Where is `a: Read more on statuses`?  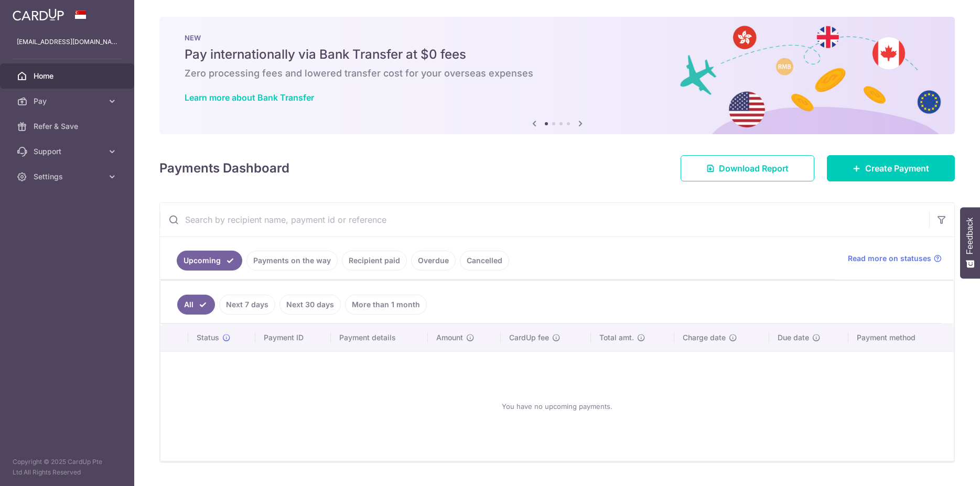
a: Read more on statuses is located at coordinates (895, 259).